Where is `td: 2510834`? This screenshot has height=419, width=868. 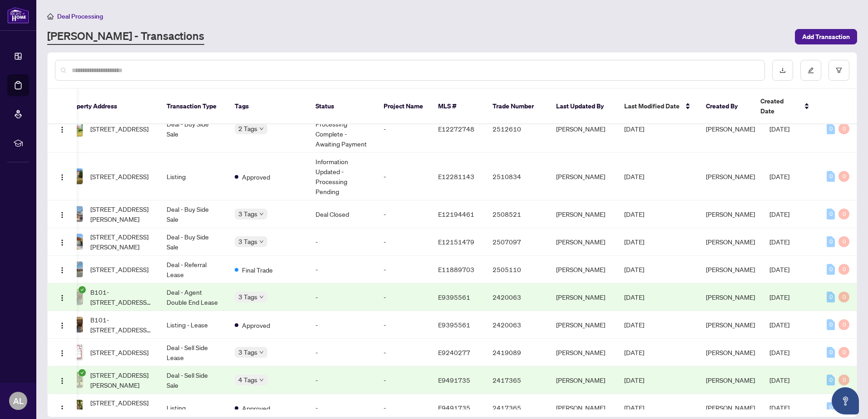 td: 2510834 is located at coordinates (517, 176).